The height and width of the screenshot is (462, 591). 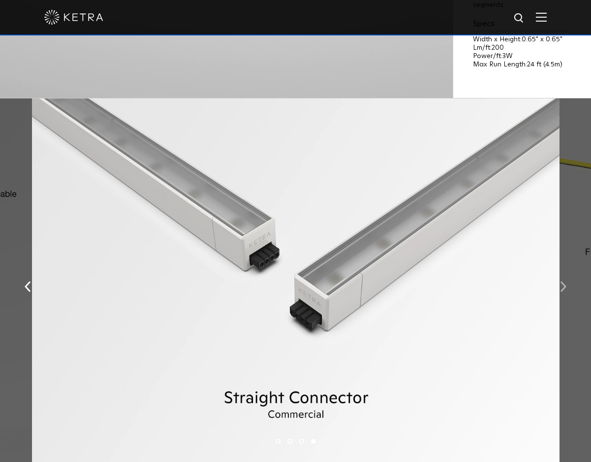 What do you see at coordinates (563, 287) in the screenshot?
I see `img: arrow-right-black.svg` at bounding box center [563, 287].